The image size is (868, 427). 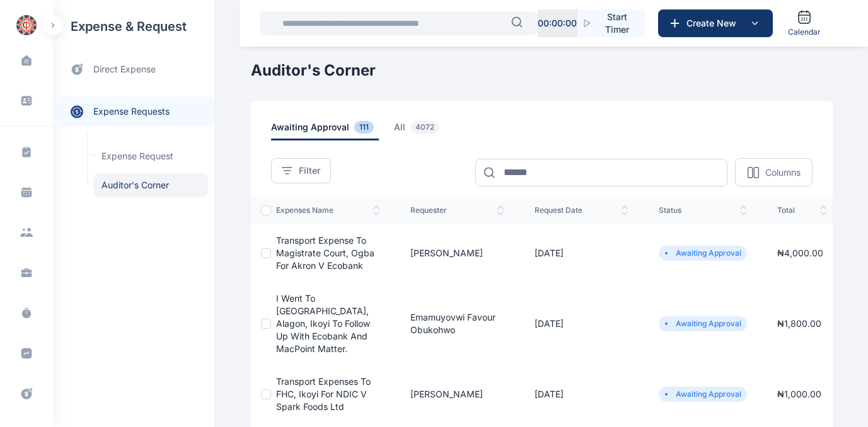 I want to click on span: 111, so click(x=364, y=127).